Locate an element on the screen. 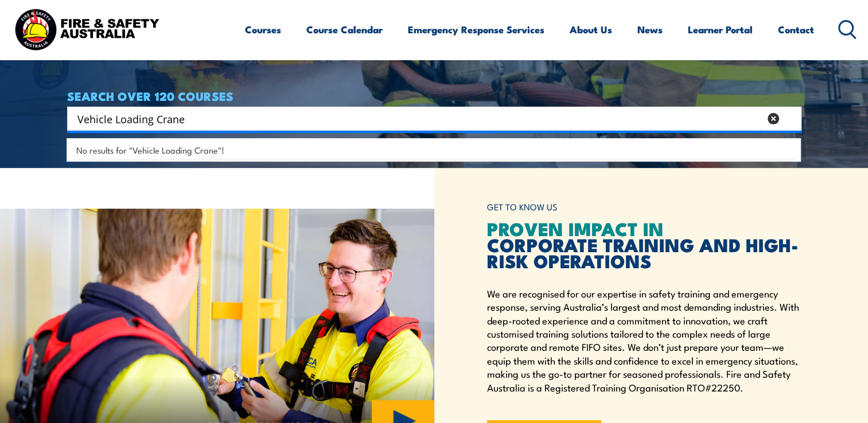 The image size is (868, 423). a: News is located at coordinates (650, 30).